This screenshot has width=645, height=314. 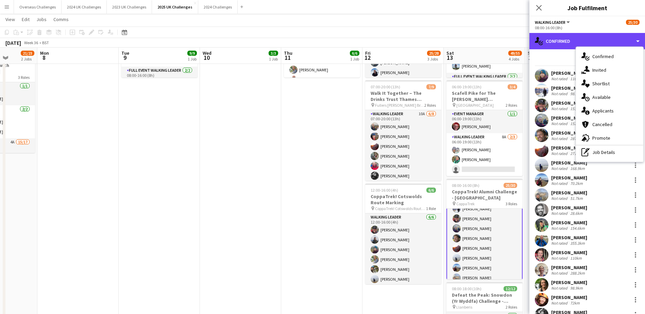 What do you see at coordinates (159, 83) in the screenshot?
I see `app-card-role: Full Event Walking Leader2/208:00-16:00 (8h)` at bounding box center [159, 83].